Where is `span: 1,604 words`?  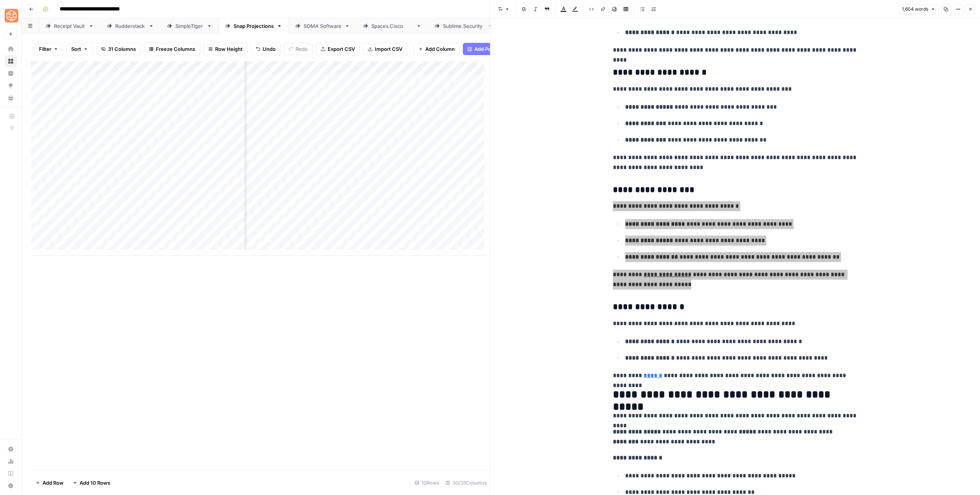 span: 1,604 words is located at coordinates (915, 9).